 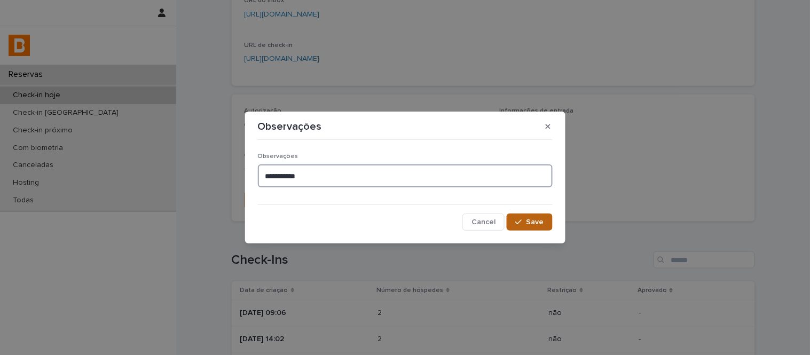 What do you see at coordinates (535, 222) in the screenshot?
I see `span: Save` at bounding box center [535, 222].